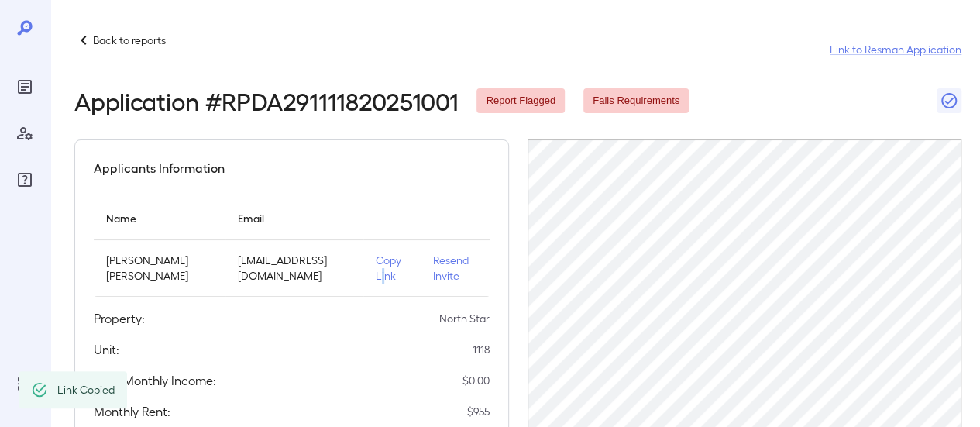 The width and height of the screenshot is (980, 427). I want to click on p: Back to reports, so click(130, 41).